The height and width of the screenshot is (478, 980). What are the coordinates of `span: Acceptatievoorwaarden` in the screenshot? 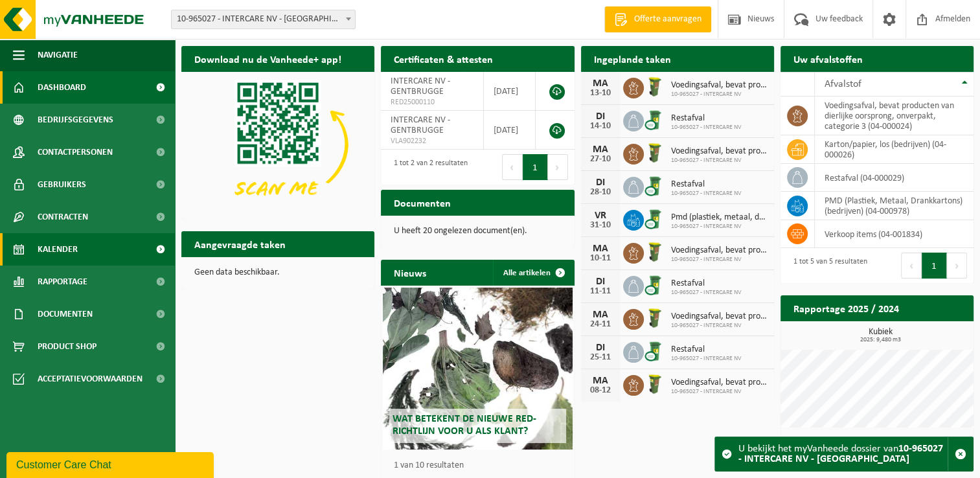 It's located at (90, 379).